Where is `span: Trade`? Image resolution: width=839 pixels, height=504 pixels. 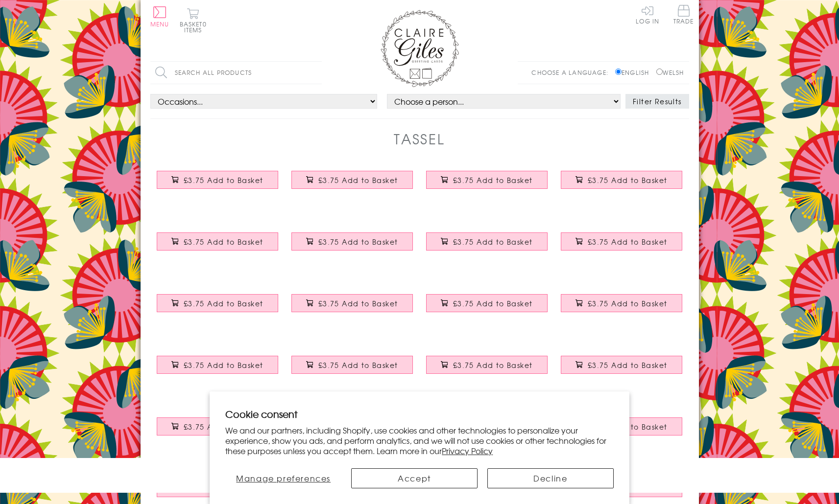 span: Trade is located at coordinates (684, 14).